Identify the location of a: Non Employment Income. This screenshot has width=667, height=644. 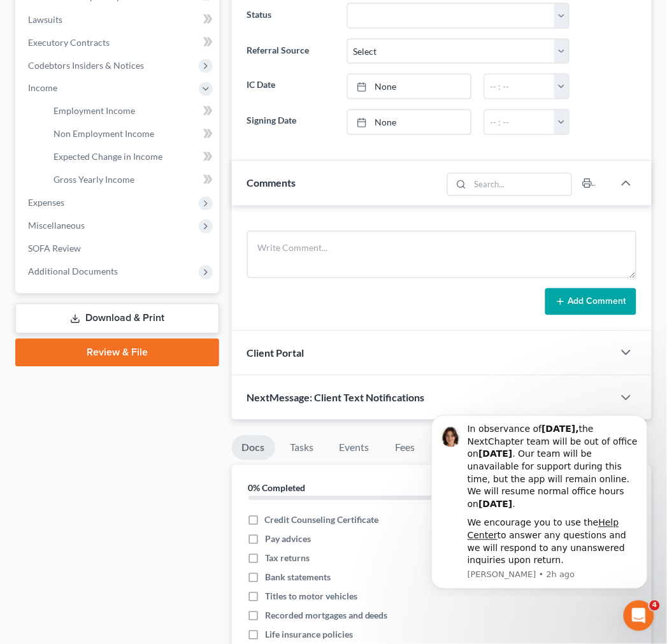
(131, 134).